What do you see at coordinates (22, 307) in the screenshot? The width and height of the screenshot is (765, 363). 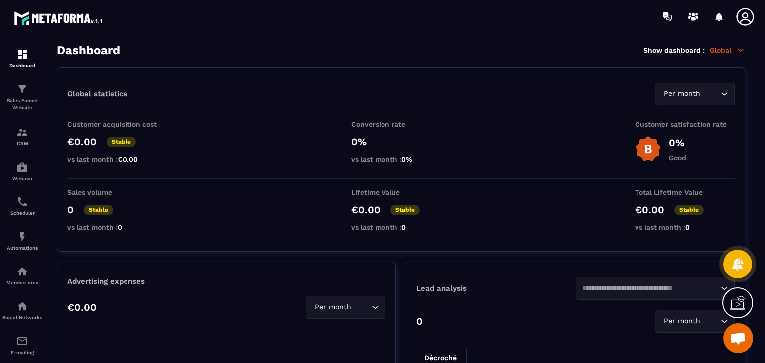 I see `img: social-network` at bounding box center [22, 307].